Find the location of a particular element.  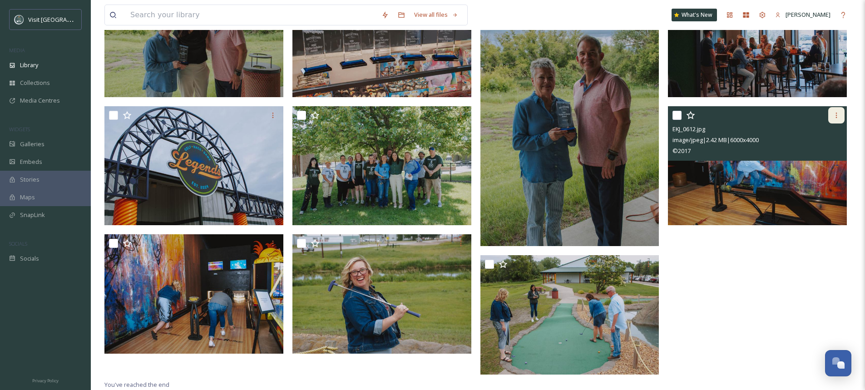

span: Media Centres is located at coordinates (40, 100).